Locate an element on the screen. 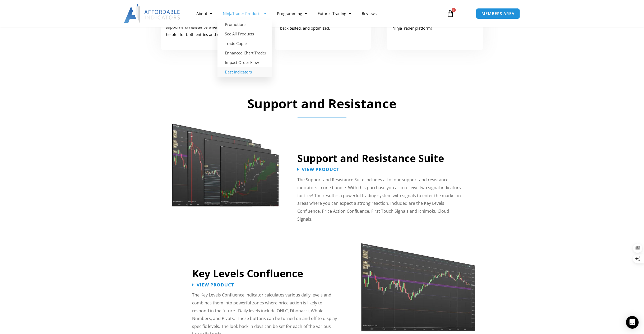 The image size is (644, 334). div: Open Intercom Messenger is located at coordinates (632, 322).